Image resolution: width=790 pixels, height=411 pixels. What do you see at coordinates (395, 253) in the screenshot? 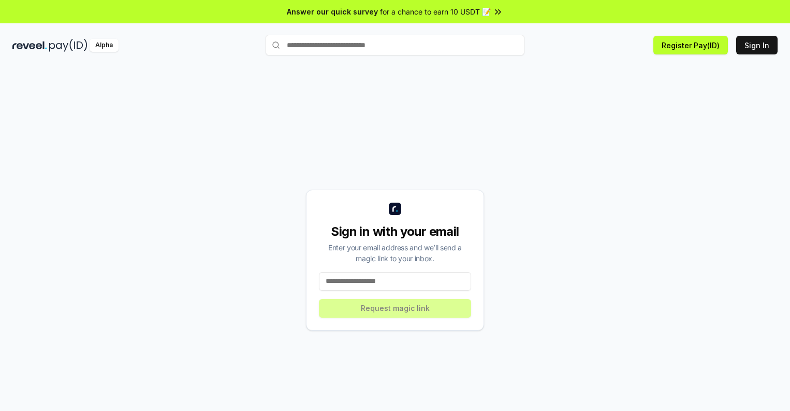
I see `div: Enter your email address and we’ll send a magic link to your inbox.` at bounding box center [395, 253].